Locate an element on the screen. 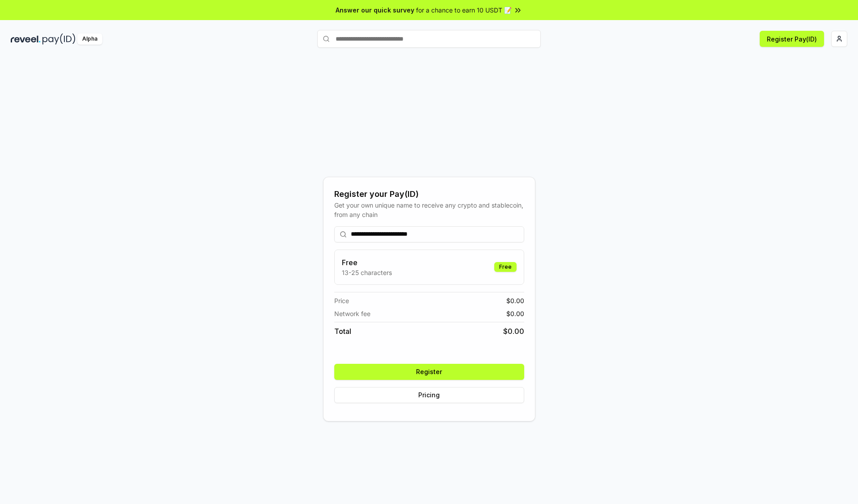 The image size is (858, 504). div: Get your own unique name to receive any crypto and stablecoin, from any chain is located at coordinates (429, 210).